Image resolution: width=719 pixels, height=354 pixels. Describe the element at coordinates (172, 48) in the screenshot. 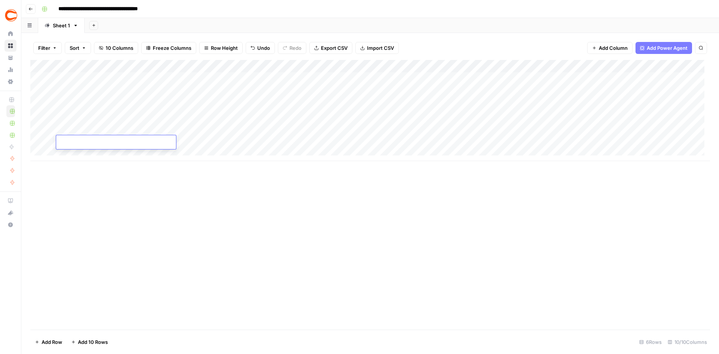

I see `span: Freeze Columns` at that location.